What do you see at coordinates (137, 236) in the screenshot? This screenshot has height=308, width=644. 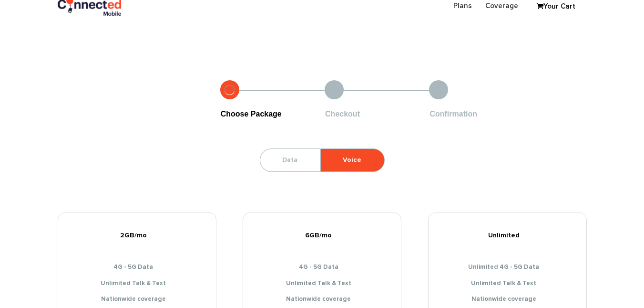 I see `h5: 2GB/mo` at bounding box center [137, 236].